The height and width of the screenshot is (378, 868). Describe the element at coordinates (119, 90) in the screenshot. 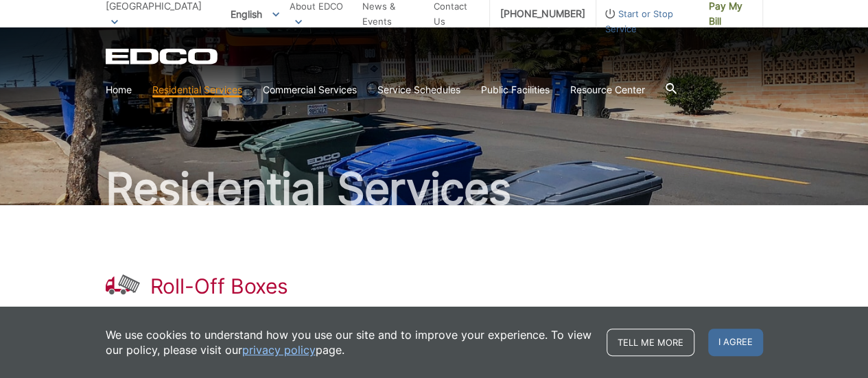

I see `a: Home` at that location.